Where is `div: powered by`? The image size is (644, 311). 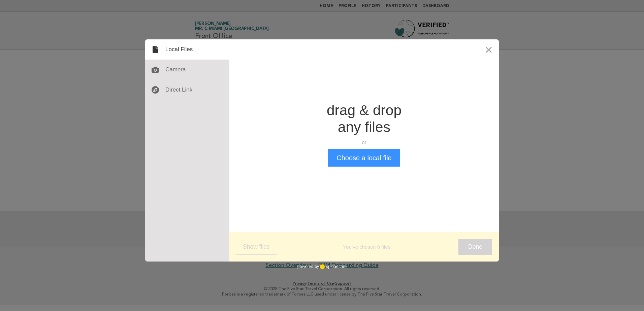 div: powered by is located at coordinates (322, 267).